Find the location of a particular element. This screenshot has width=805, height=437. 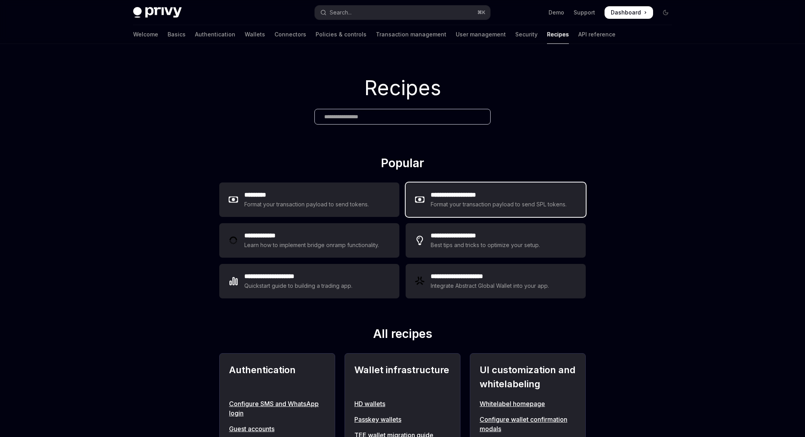

div: Search... is located at coordinates (341, 13).